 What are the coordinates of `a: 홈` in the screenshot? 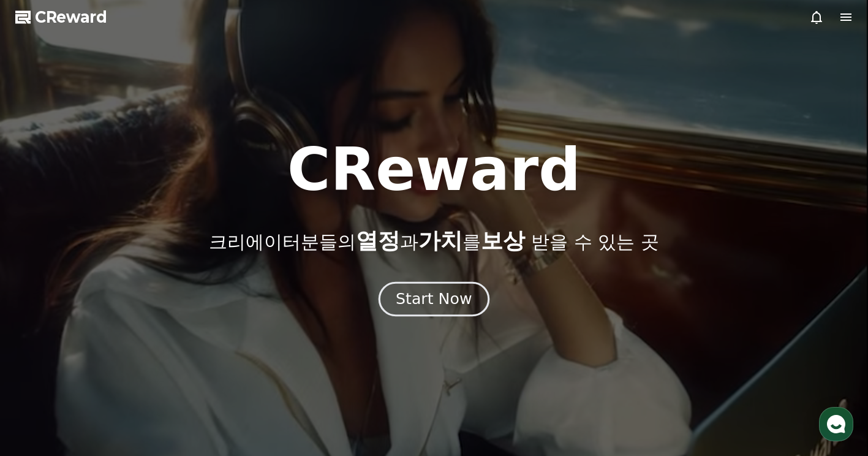 It's located at (42, 370).